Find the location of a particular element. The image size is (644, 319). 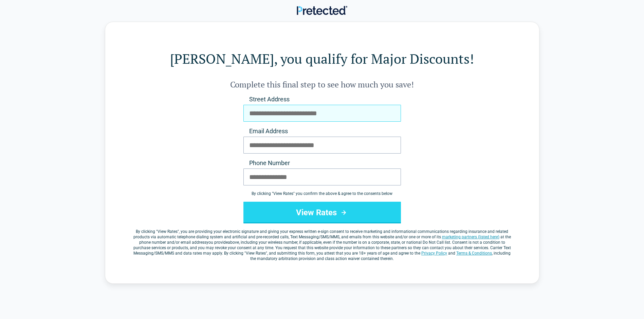

a: marketing partners (listed here) is located at coordinates (471, 237).